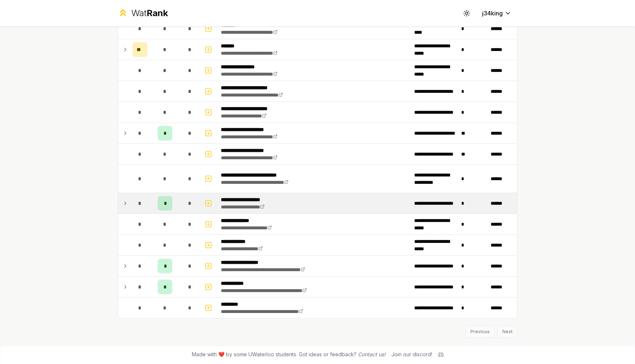  I want to click on button: j34king, so click(496, 13).